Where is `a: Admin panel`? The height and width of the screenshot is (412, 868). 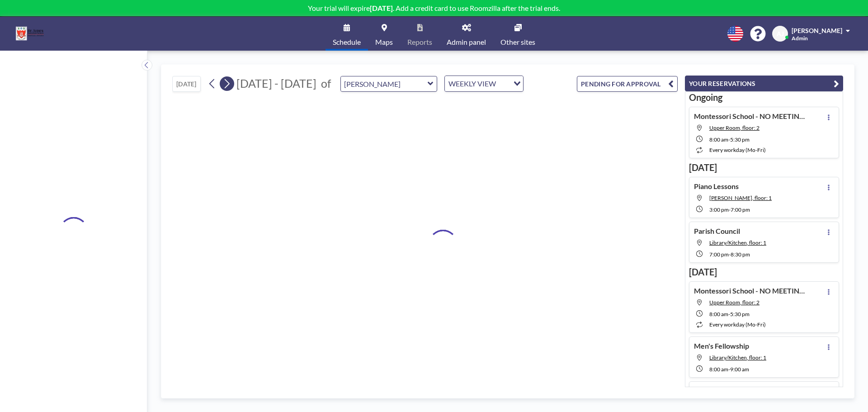 a: Admin panel is located at coordinates (466, 33).